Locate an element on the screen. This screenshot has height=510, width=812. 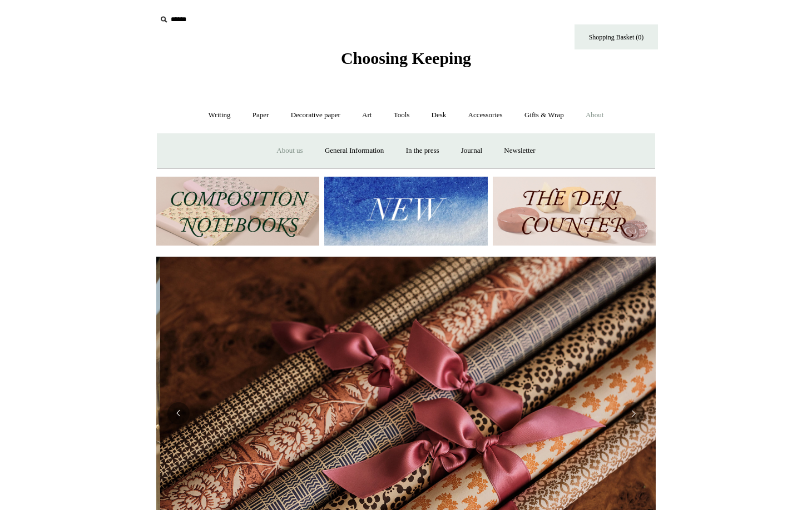
a: Newsletter is located at coordinates (519, 151).